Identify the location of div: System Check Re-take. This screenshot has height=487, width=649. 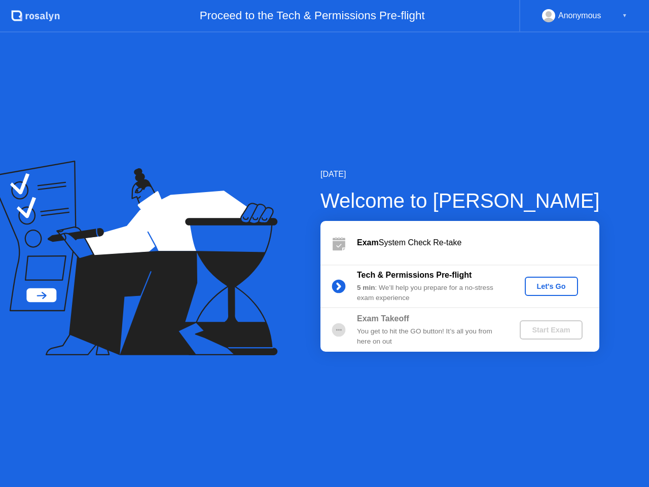
(478, 243).